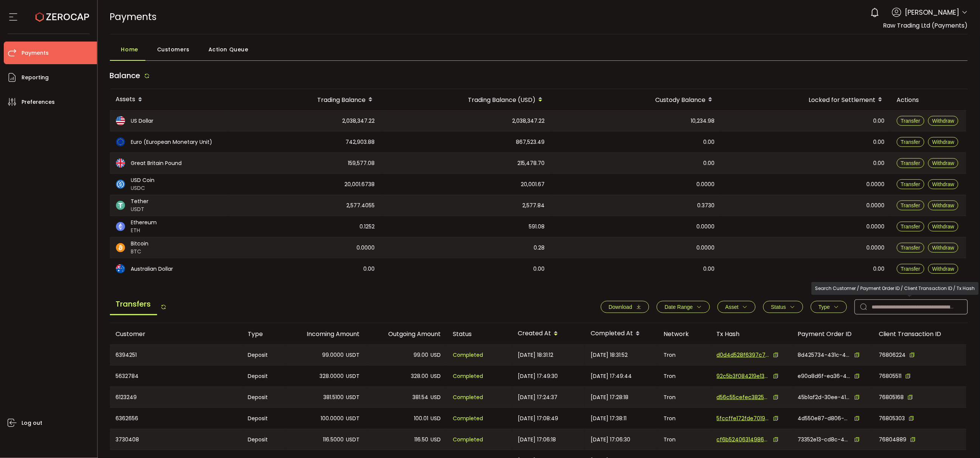 The width and height of the screenshot is (980, 458). I want to click on span: 215,478.70, so click(531, 163).